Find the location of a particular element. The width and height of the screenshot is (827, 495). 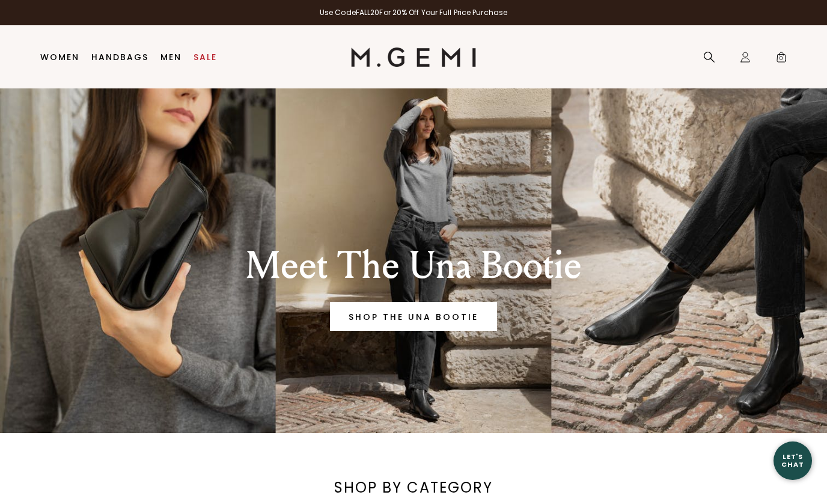

a: Men is located at coordinates (171, 57).